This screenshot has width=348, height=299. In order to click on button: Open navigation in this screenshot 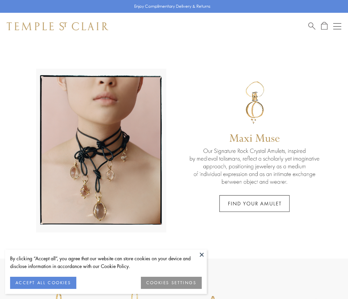, I will do `click(338, 26)`.